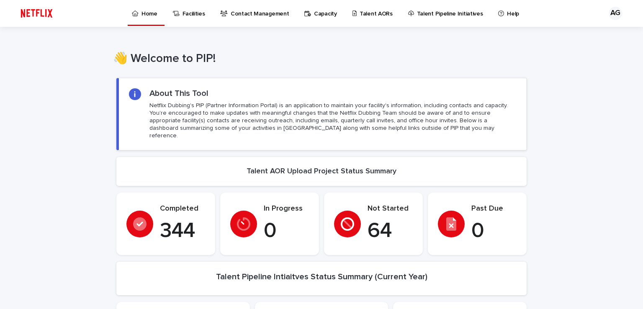 This screenshot has height=309, width=643. What do you see at coordinates (390, 231) in the screenshot?
I see `p: 64` at bounding box center [390, 231].